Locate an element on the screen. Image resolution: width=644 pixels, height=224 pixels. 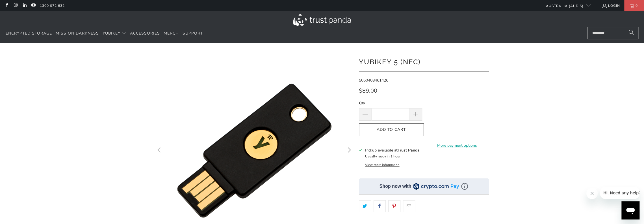
a: Login is located at coordinates (611, 6).